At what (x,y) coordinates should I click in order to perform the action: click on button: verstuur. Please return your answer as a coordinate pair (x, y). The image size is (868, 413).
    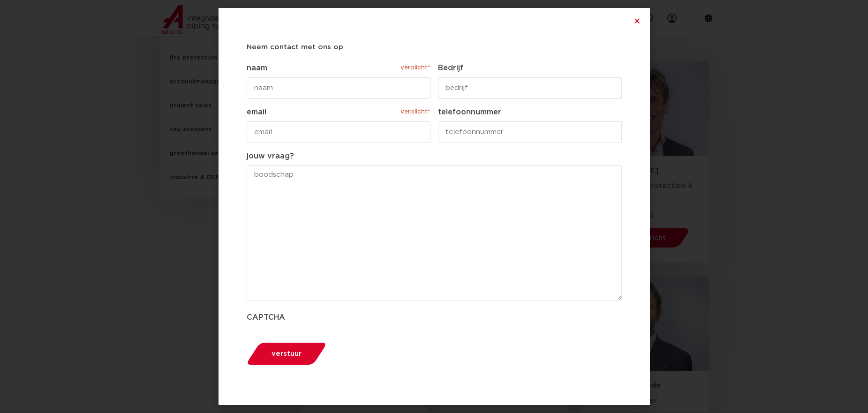
    Looking at the image, I should click on (286, 353).